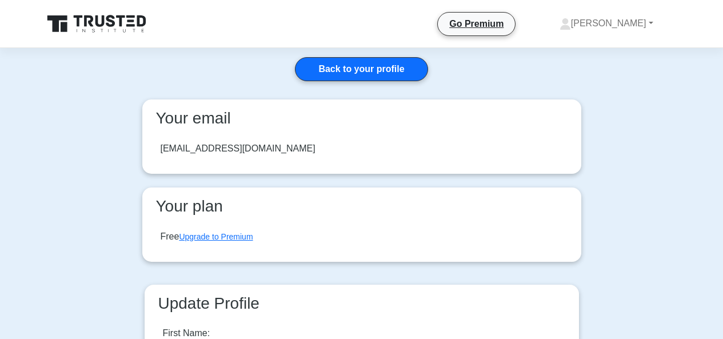  What do you see at coordinates (362, 206) in the screenshot?
I see `h3: Your plan` at bounding box center [362, 206].